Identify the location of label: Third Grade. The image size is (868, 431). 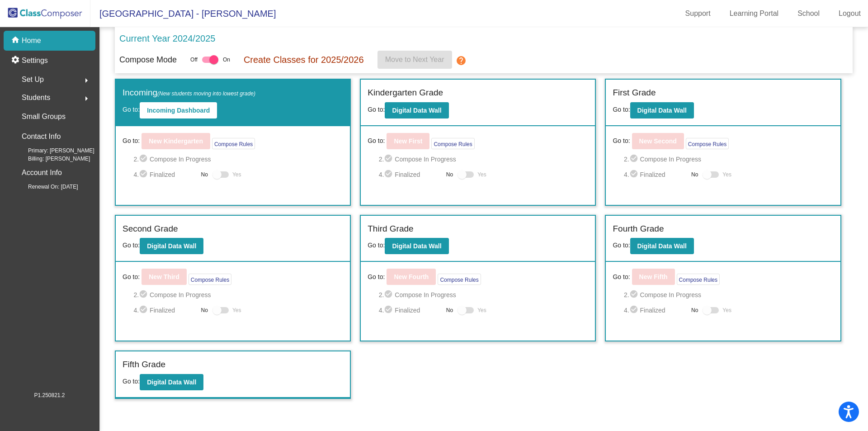
(390, 229).